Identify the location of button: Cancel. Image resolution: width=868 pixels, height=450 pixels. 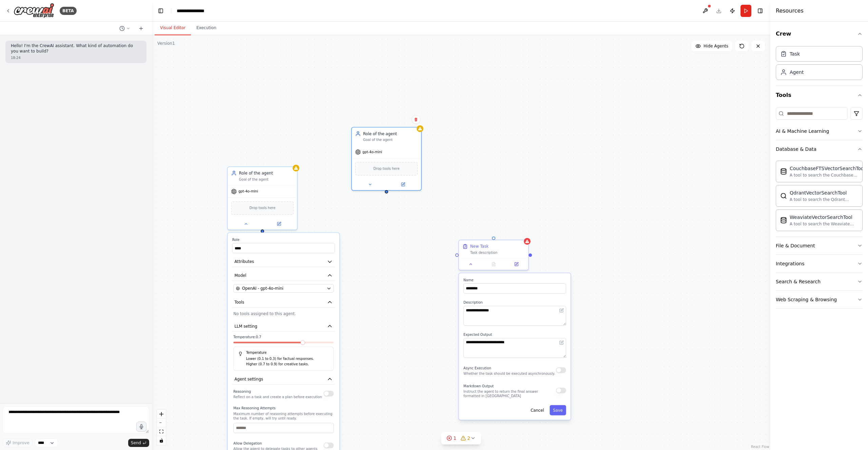
(537, 410).